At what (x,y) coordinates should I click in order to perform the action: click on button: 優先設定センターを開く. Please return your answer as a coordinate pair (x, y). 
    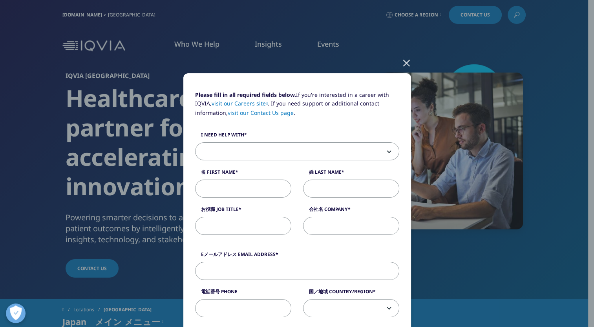
    Looking at the image, I should click on (16, 314).